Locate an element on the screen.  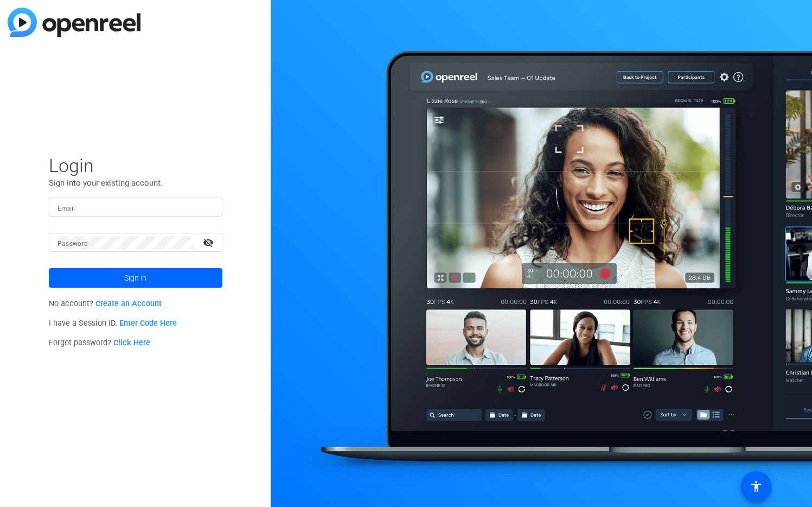
mat-label: Password is located at coordinates (72, 244).